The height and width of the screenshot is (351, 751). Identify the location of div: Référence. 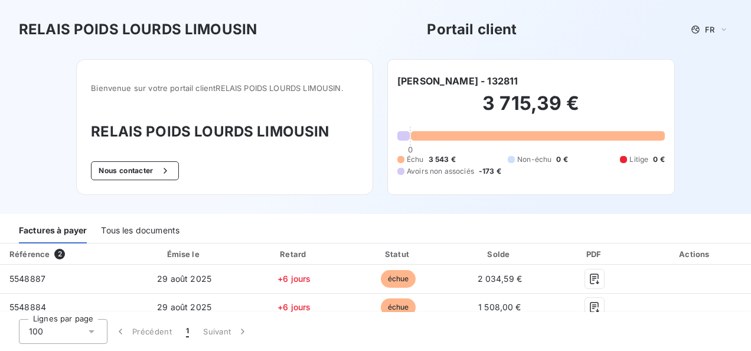
(30, 254).